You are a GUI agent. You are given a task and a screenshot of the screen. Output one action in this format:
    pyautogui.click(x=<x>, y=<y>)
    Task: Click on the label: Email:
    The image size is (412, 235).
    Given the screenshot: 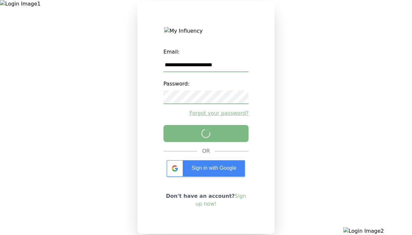 What is the action you would take?
    pyautogui.click(x=206, y=52)
    